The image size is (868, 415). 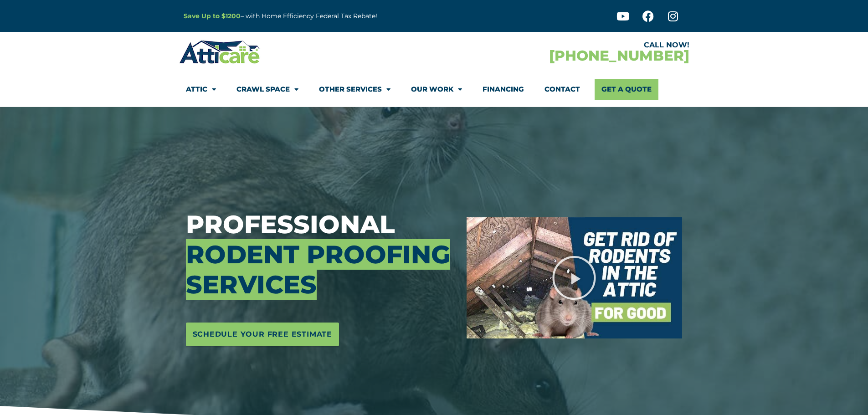 What do you see at coordinates (268, 89) in the screenshot?
I see `a: Crawl Space` at bounding box center [268, 89].